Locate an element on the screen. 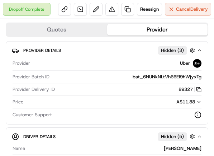 The width and height of the screenshot is (214, 156). img: uber-new-logo.jpeg is located at coordinates (197, 63).